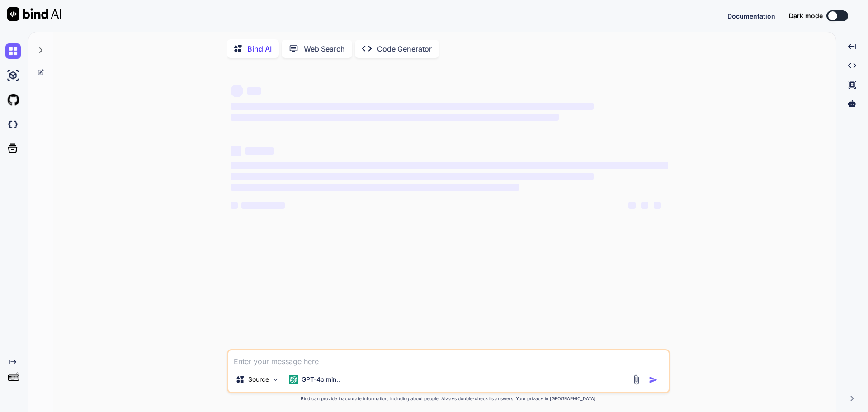 The image size is (868, 412). I want to click on img: icon, so click(653, 379).